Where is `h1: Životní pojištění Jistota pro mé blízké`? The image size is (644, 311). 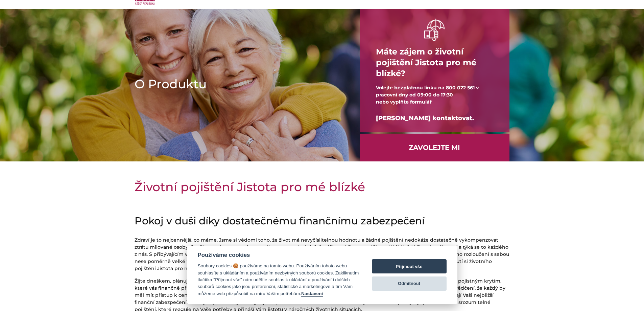 h1: Životní pojištění Jistota pro mé blízké is located at coordinates (322, 187).